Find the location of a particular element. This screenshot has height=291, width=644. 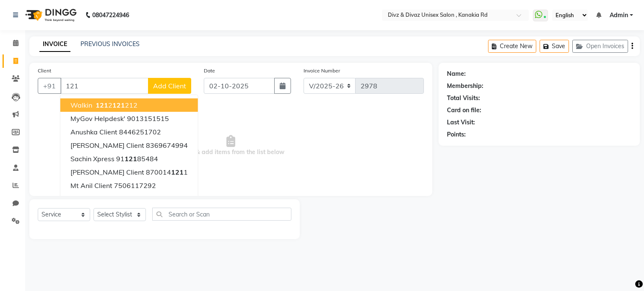

ngb-highlight: 8826701031 is located at coordinates (167, 199).